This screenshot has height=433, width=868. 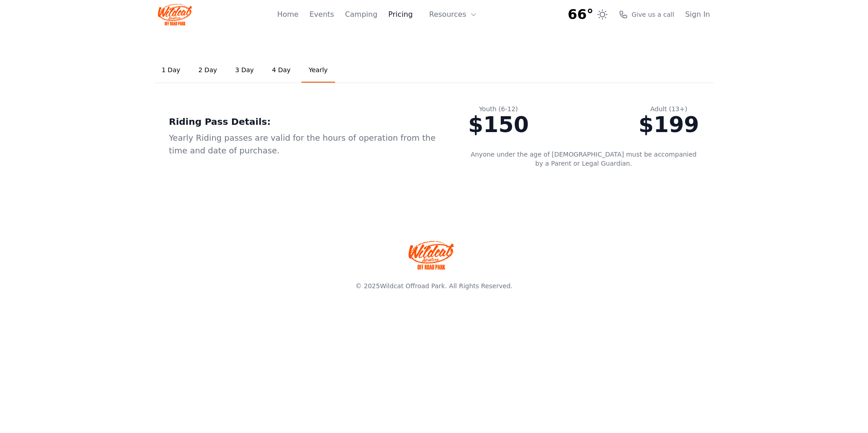 What do you see at coordinates (434, 286) in the screenshot?
I see `span: © 2025 . All Rights Reserved.` at bounding box center [434, 286].